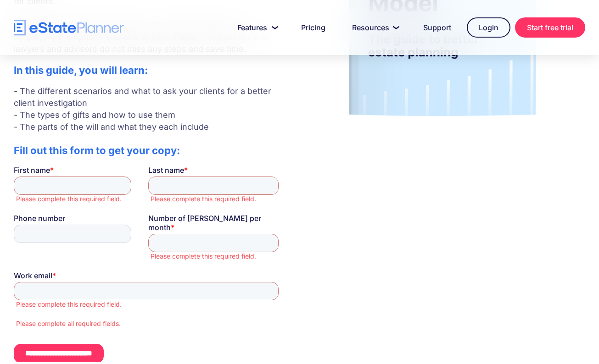 The width and height of the screenshot is (599, 364). Describe the element at coordinates (148, 150) in the screenshot. I see `h2: Fill out this form to get your copy:` at that location.